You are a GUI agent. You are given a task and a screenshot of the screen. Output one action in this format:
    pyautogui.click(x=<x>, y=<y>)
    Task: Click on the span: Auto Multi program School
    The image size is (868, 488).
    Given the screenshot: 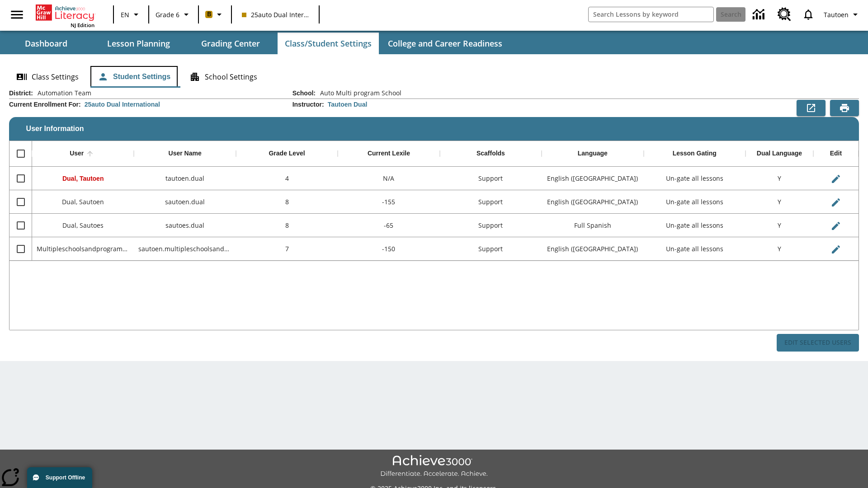 What is the action you would take?
    pyautogui.click(x=359, y=94)
    